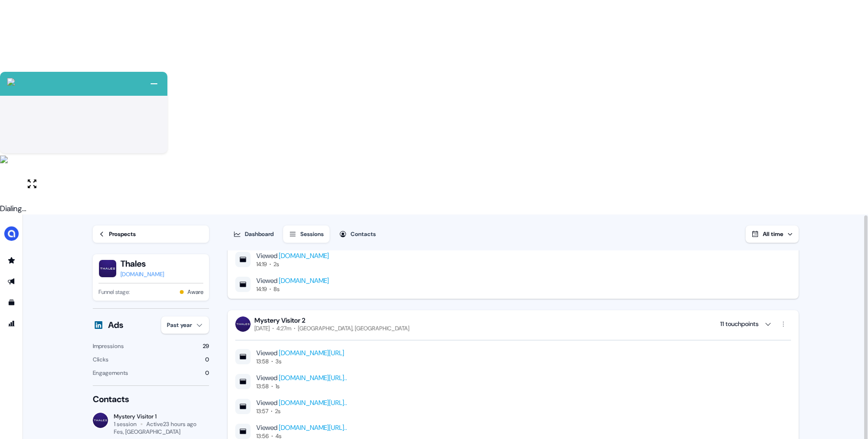 This screenshot has height=439, width=868. Describe the element at coordinates (12, 303) in the screenshot. I see `a: Go to templates` at that location.